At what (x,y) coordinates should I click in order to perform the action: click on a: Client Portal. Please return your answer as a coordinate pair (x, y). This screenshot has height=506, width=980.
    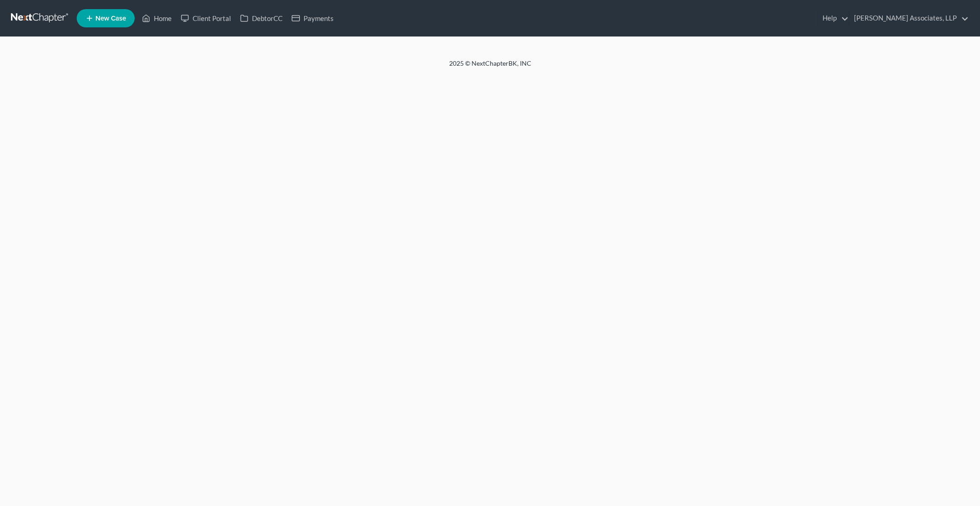
    Looking at the image, I should click on (206, 18).